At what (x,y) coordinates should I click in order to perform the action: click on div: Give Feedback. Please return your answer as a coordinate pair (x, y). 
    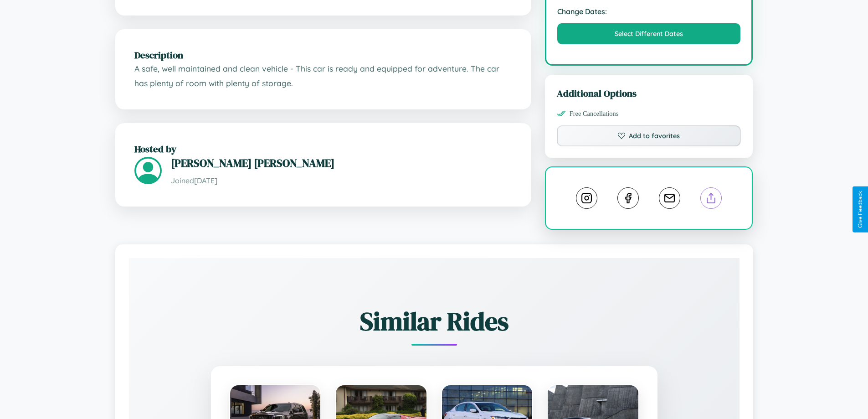
    Looking at the image, I should click on (861, 209).